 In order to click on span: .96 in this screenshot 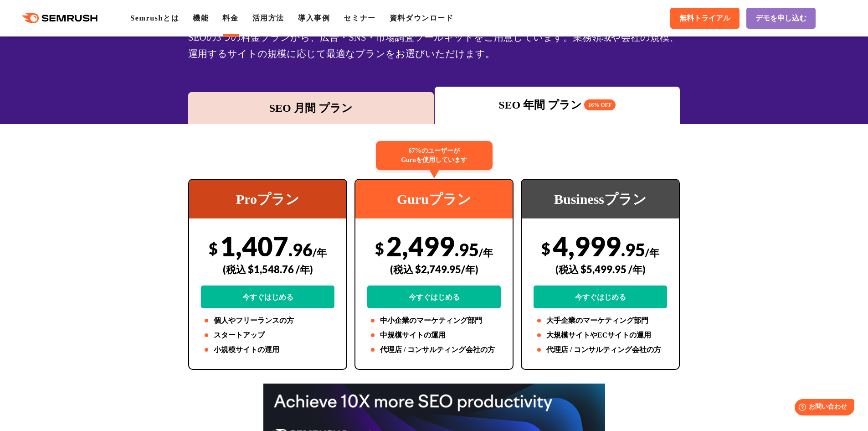, I will do `click(300, 249)`.